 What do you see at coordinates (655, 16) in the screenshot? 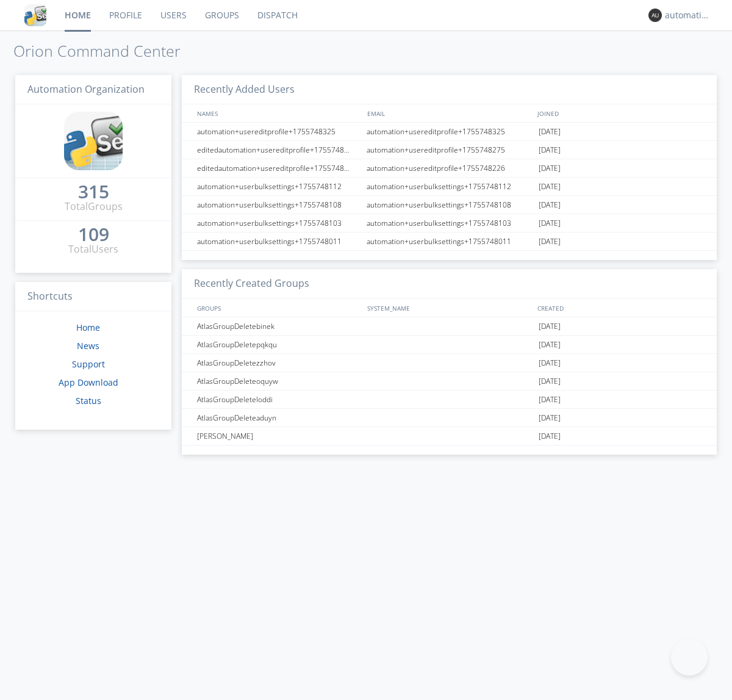
I see `img: 373638.png` at bounding box center [655, 16].